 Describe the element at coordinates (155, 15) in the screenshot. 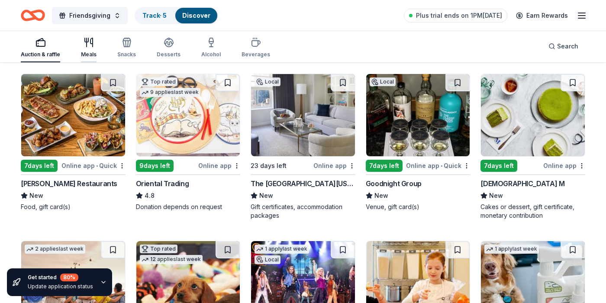

I see `a: Track· 5` at that location.